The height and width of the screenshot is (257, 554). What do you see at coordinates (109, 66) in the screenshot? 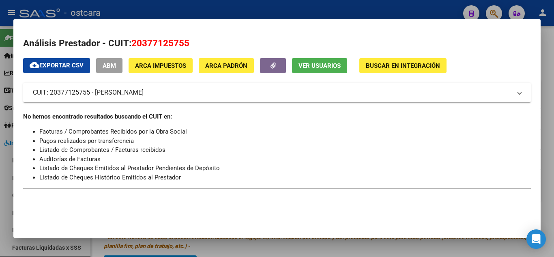
I see `span: ABM` at bounding box center [109, 66].